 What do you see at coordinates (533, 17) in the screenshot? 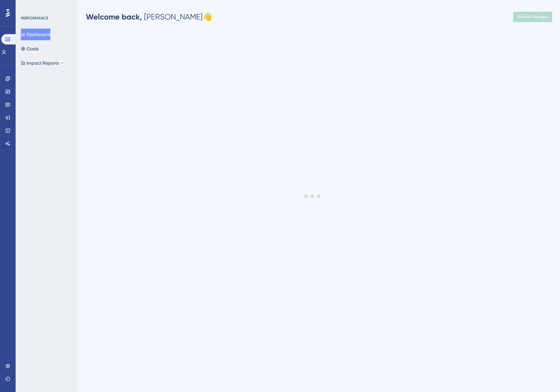
I see `button: Publish Changes` at bounding box center [533, 17].